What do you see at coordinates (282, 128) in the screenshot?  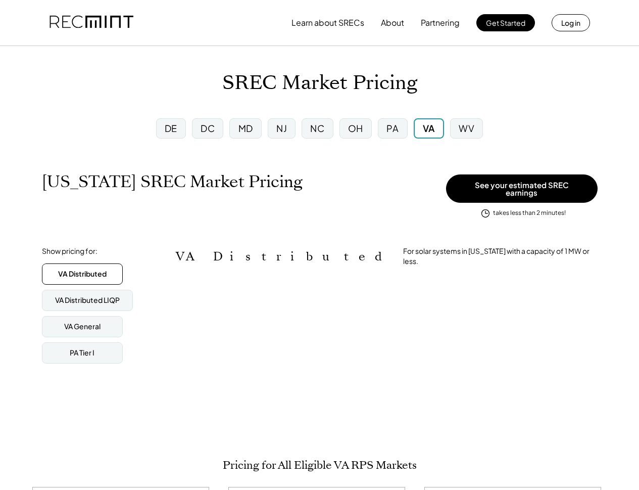 I see `div: NJ` at bounding box center [282, 128].